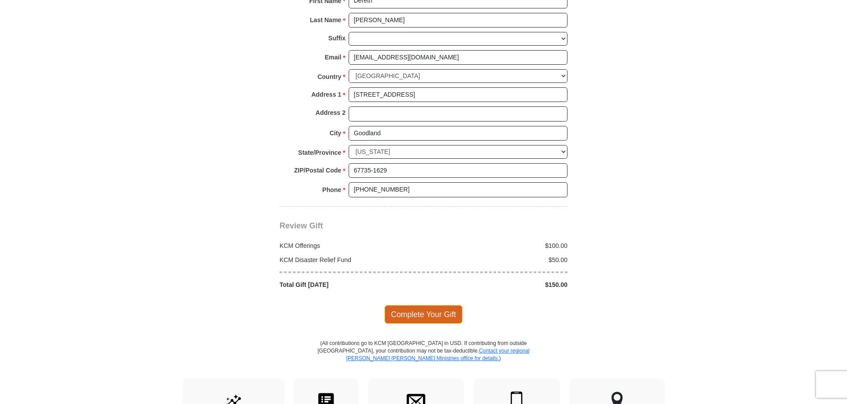 The image size is (847, 404). What do you see at coordinates (498, 260) in the screenshot?
I see `div: $50.00` at bounding box center [498, 260].